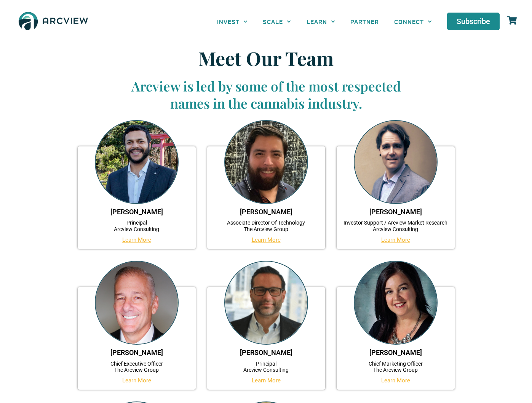  I want to click on a: Investor Support / Arcview Market ResearchArcview Consulting, so click(395, 226).